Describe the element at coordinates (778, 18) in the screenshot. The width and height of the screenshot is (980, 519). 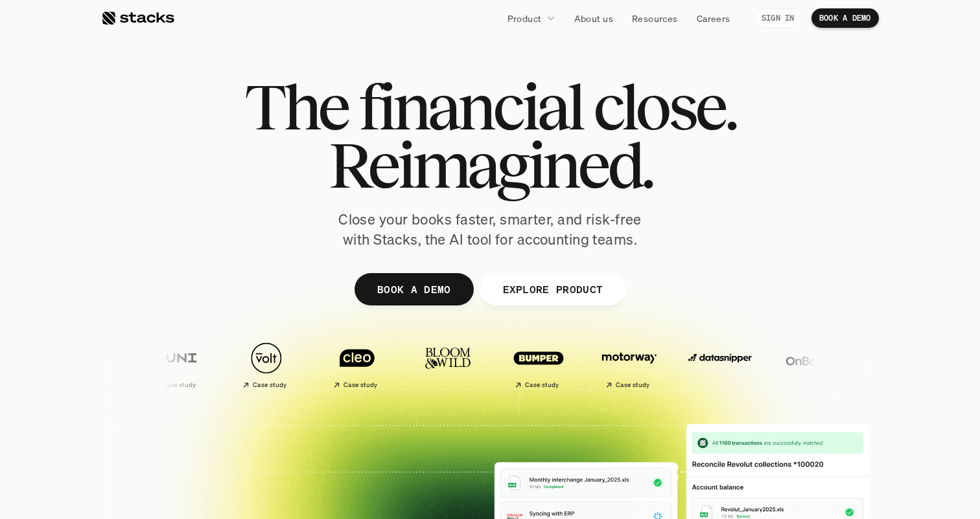
I see `p: SIGN IN` at that location.